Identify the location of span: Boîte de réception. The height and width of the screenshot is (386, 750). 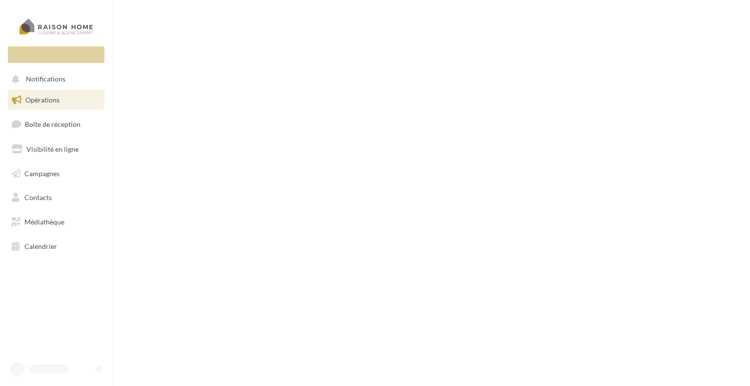
(53, 124).